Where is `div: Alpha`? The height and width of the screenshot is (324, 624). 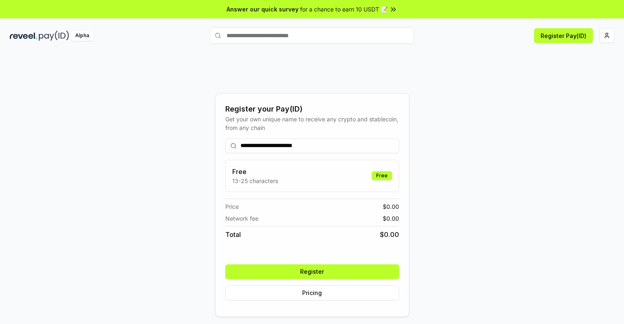
div: Alpha is located at coordinates (82, 36).